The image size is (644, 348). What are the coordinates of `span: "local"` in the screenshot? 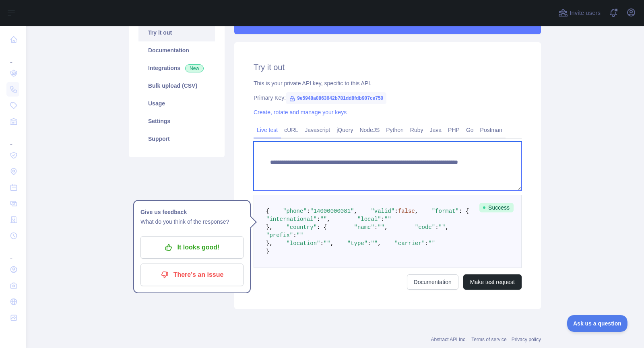 It's located at (369, 219).